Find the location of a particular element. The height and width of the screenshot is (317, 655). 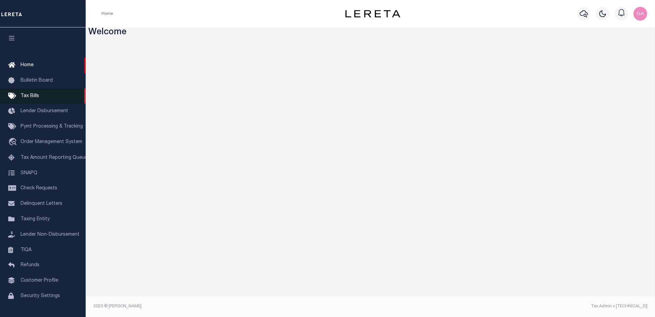

span: Check Requests is located at coordinates (39, 188).